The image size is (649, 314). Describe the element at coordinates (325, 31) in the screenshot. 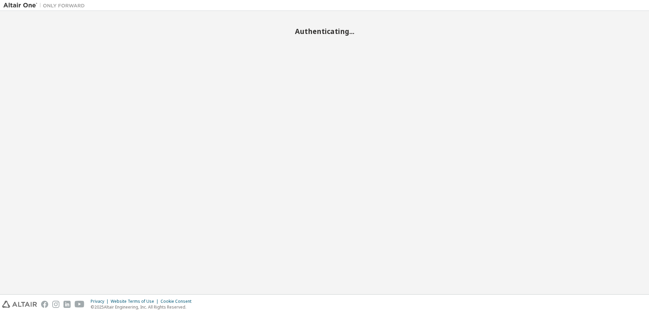

I see `h2: Authenticating...` at that location.